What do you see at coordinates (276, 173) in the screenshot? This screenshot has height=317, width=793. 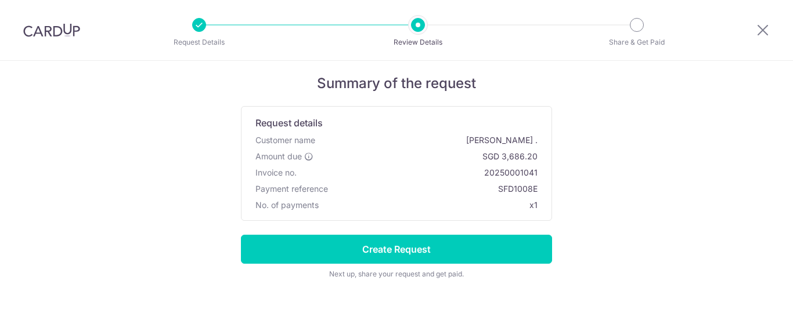 I see `span: Invoice no.` at bounding box center [276, 173].